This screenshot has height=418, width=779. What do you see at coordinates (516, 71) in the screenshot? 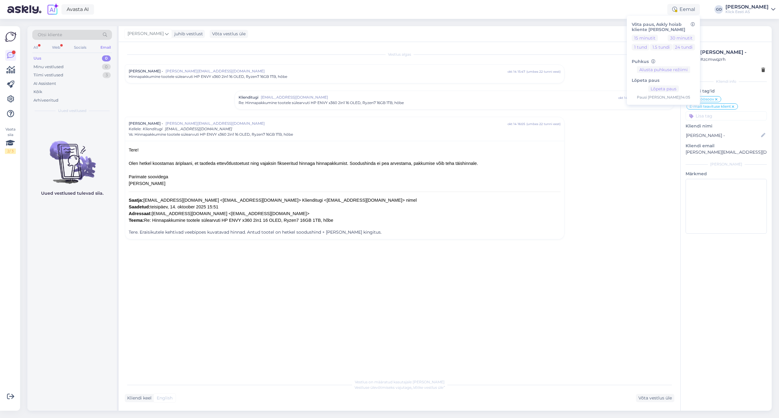
I see `div: okt 14 15:47` at bounding box center [516, 71].